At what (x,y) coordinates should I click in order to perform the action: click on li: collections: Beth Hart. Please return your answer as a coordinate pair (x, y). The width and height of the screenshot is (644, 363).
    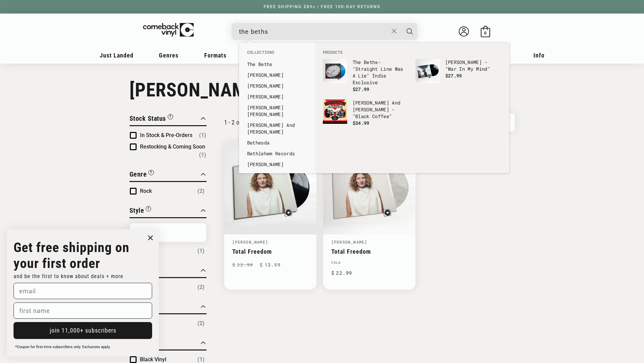
    Looking at the image, I should click on (277, 75).